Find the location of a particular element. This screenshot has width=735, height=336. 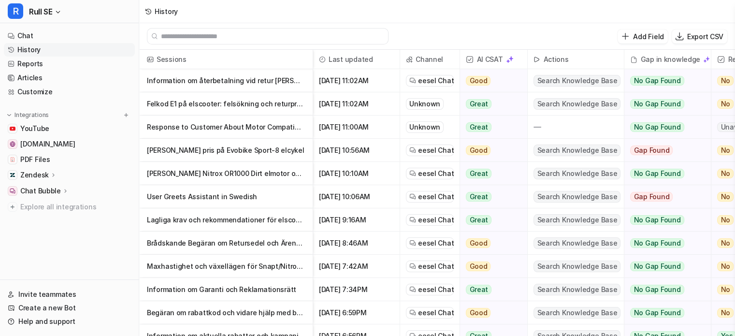

span: YouTube is located at coordinates (35, 129).